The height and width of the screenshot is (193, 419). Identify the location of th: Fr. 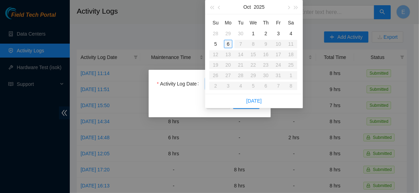
(279, 23).